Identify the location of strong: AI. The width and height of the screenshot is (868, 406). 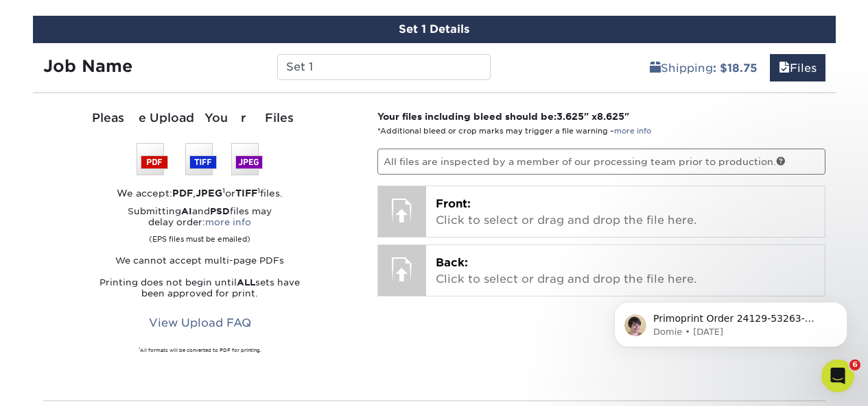
(186, 211).